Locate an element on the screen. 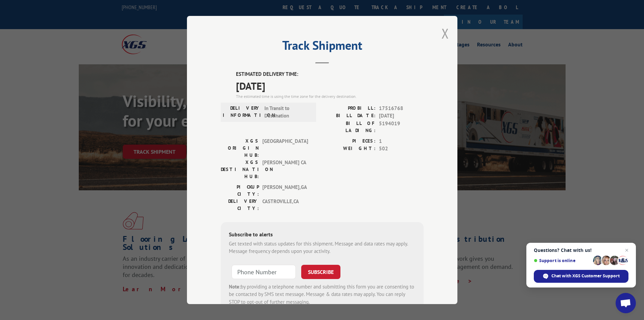  label: BILL DATE: is located at coordinates (349, 116).